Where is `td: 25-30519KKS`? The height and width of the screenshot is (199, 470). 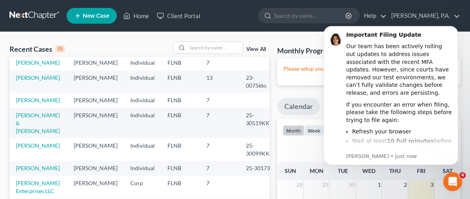
td: 25-30519KKS is located at coordinates (259, 123).